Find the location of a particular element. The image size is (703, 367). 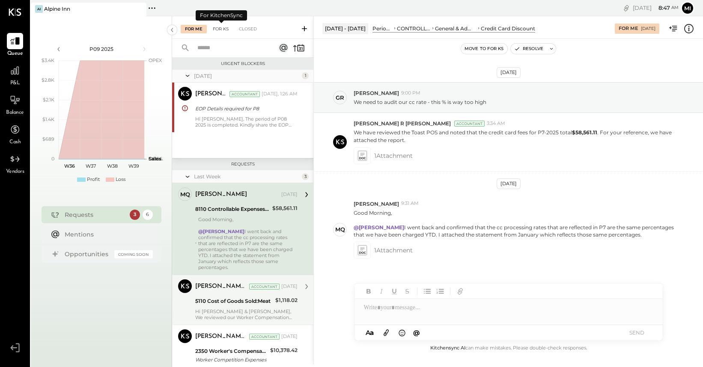

button: SEND is located at coordinates (637, 332).